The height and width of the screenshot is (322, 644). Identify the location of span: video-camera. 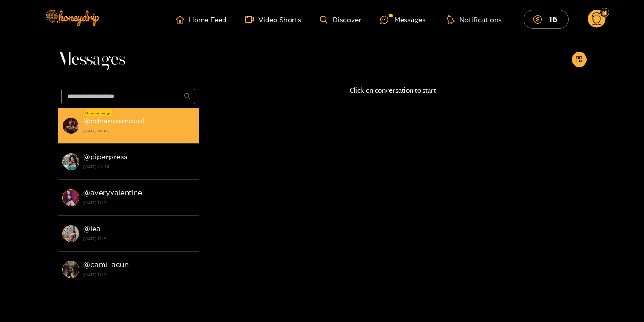
(252, 19).